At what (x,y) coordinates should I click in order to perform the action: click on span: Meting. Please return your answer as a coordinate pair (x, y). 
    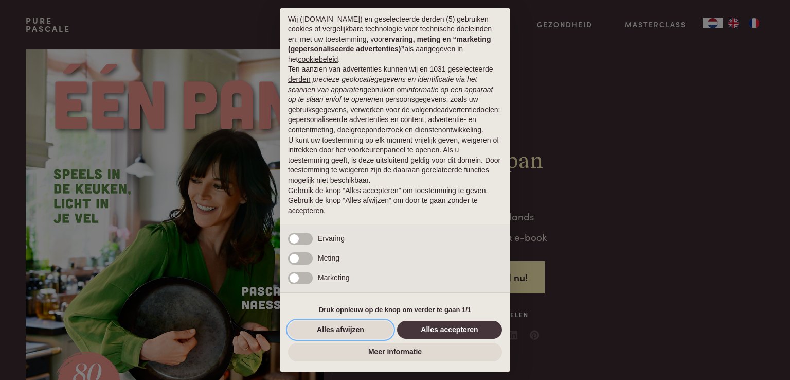
    Looking at the image, I should click on (329, 258).